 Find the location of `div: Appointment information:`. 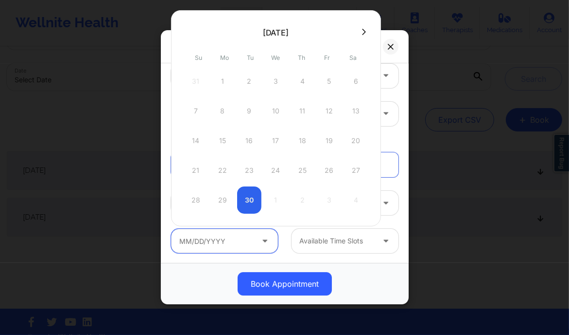

div: Appointment information: is located at coordinates (285, 141).